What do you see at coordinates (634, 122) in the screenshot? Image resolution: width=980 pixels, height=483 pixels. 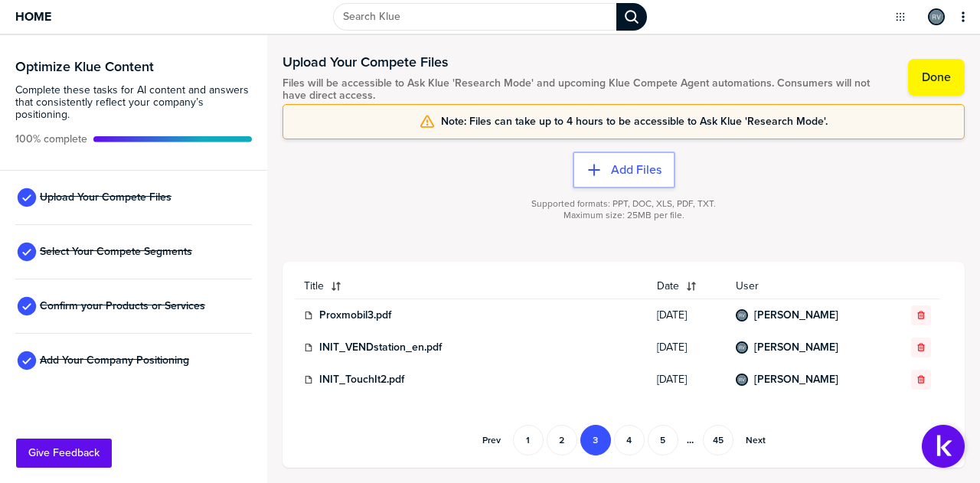 I see `span: Note: Files can take up to 4 hours to be accessible to Ask Klue 'Research Mode'.` at bounding box center [634, 122].